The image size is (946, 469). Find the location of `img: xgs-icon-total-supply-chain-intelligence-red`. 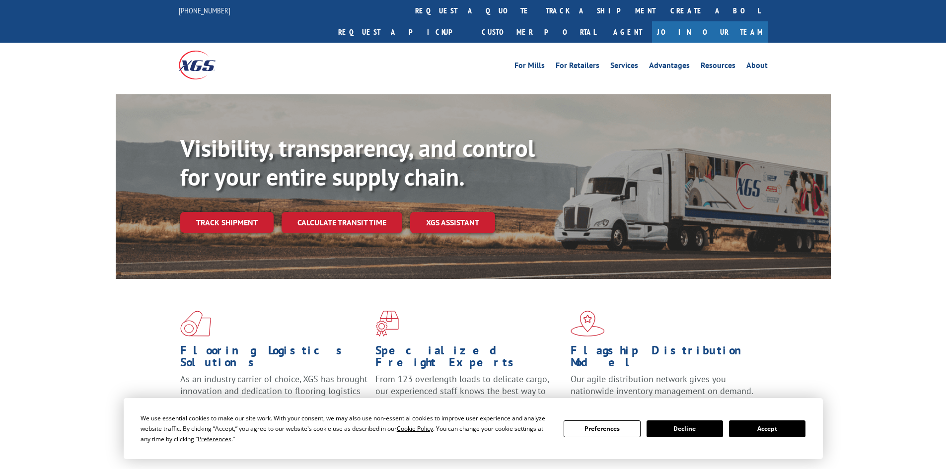

img: xgs-icon-total-supply-chain-intelligence-red is located at coordinates (196, 324).